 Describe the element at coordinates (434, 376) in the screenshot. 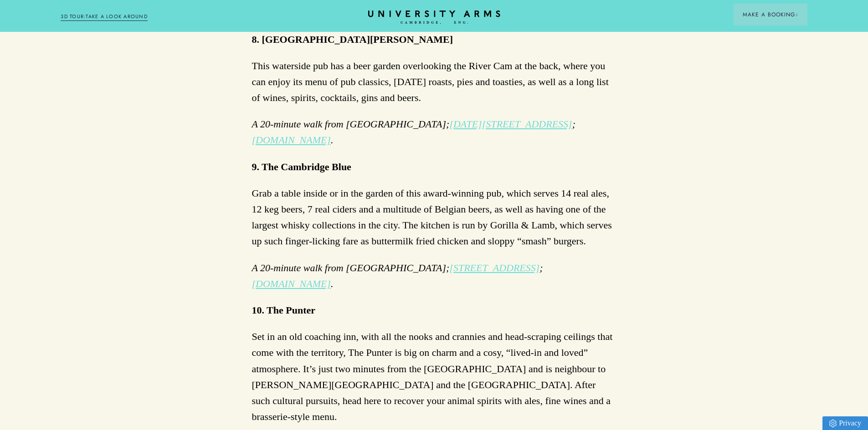

I see `p: Set in an old coaching inn, with all the nooks and crannies and head-scraping ceilings that come ...` at that location.